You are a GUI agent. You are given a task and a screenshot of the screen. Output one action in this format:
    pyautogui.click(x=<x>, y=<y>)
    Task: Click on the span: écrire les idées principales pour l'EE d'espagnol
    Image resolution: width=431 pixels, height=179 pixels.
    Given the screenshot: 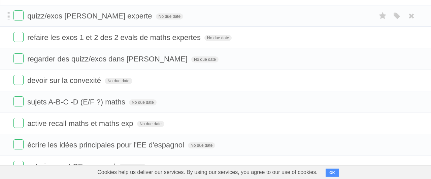 What is the action you would take?
    pyautogui.click(x=106, y=145)
    